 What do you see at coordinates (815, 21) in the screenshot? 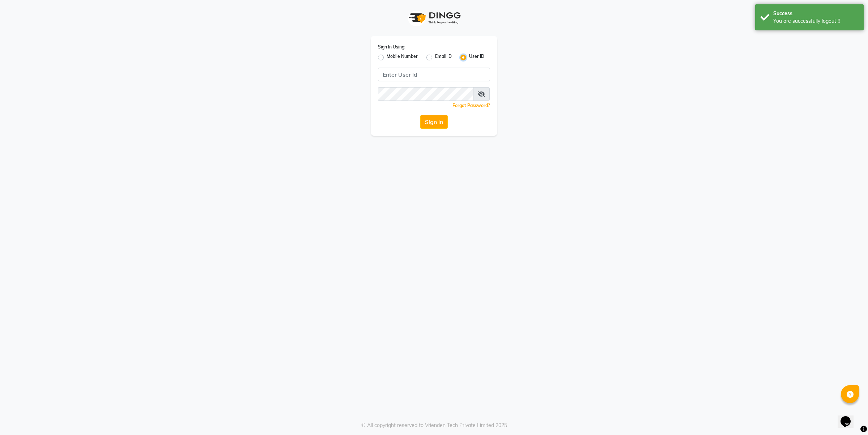
I see `div: You are successfully logout !!` at bounding box center [815, 21].